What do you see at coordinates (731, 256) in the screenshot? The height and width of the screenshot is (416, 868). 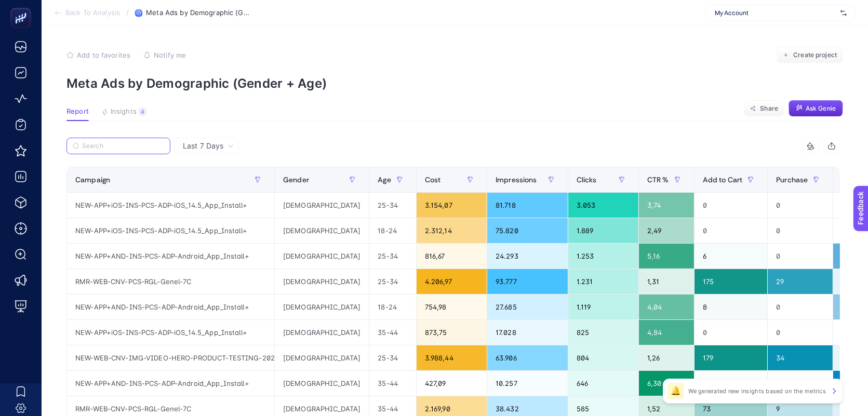 I see `div: 6` at bounding box center [731, 256].